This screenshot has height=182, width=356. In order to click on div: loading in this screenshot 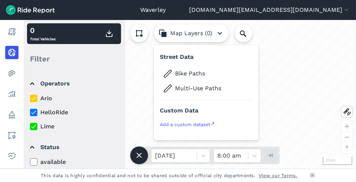, I will do `click(190, 94)`.